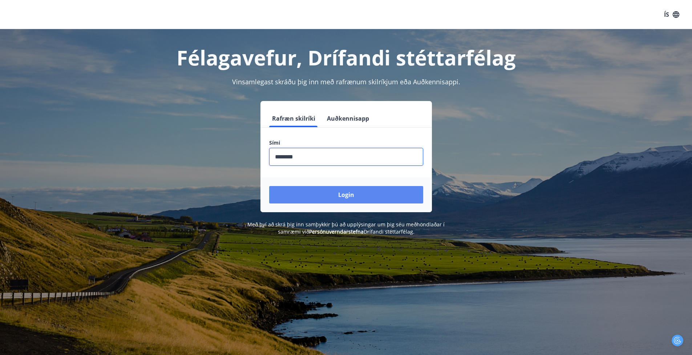 Image resolution: width=692 pixels, height=355 pixels. Describe the element at coordinates (346, 195) in the screenshot. I see `button: Login` at that location.